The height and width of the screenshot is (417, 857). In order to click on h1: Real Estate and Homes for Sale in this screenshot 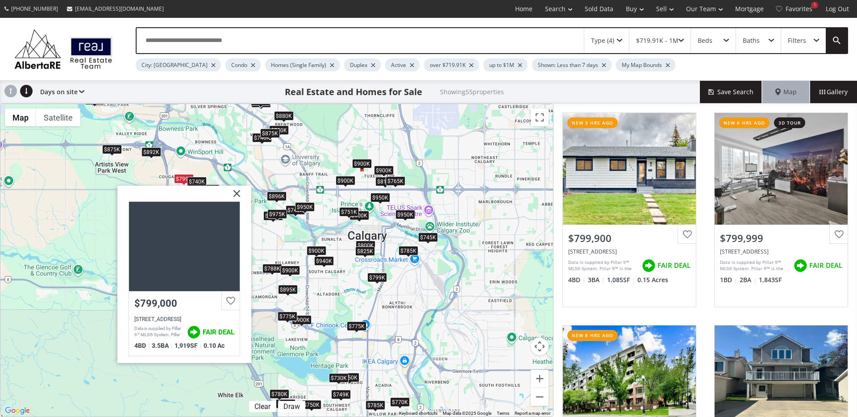, I will do `click(353, 92)`.